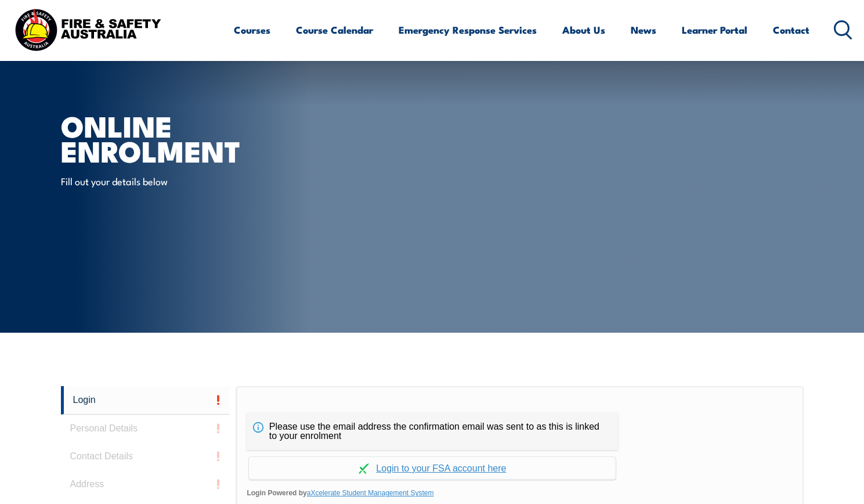  What do you see at coordinates (584, 30) in the screenshot?
I see `a: About Us` at bounding box center [584, 30].